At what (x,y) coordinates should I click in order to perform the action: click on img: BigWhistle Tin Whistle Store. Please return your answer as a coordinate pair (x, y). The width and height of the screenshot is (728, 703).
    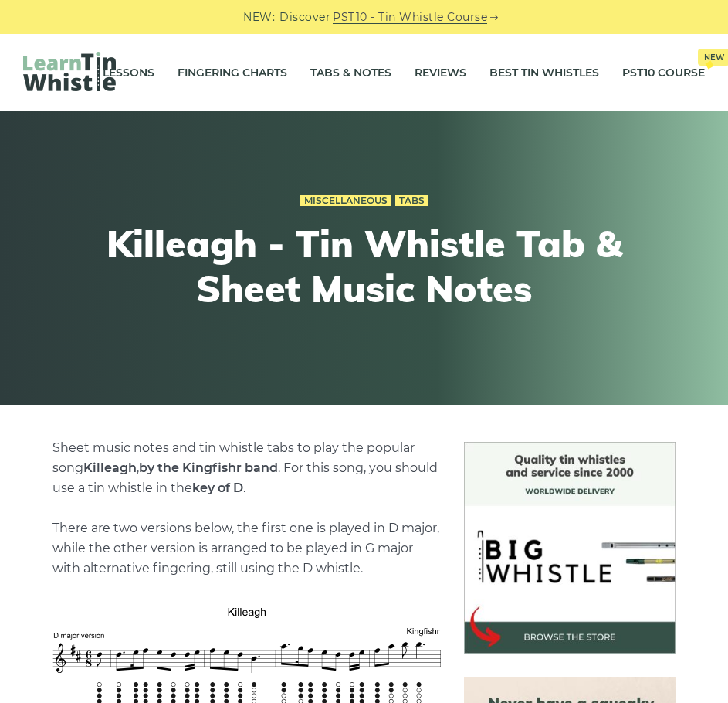
    Looking at the image, I should click on (570, 547).